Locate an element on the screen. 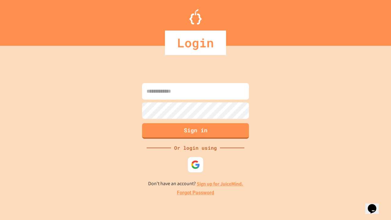 The width and height of the screenshot is (391, 220). img: google-icon.svg is located at coordinates (195, 165).